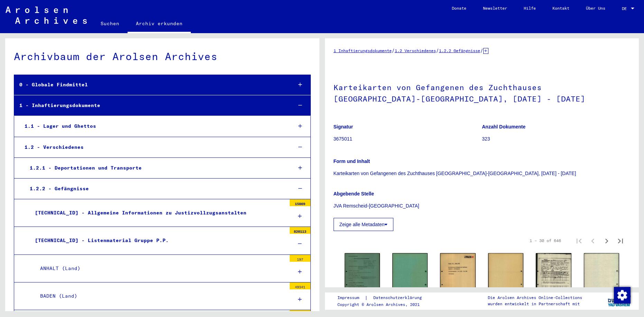 The width and height of the screenshot is (644, 317). Describe the element at coordinates (545, 241) in the screenshot. I see `div: 1 – 30 of 646` at that location.